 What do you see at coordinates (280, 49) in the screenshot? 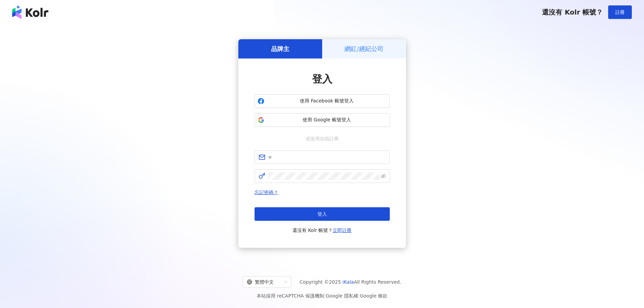
I see `h5: 品牌主` at bounding box center [280, 49].